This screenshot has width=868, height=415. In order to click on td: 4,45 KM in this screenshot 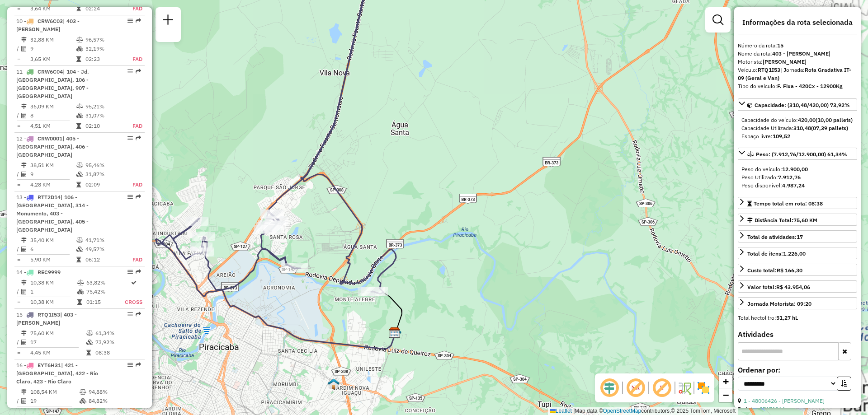, I will do `click(58, 353)`.